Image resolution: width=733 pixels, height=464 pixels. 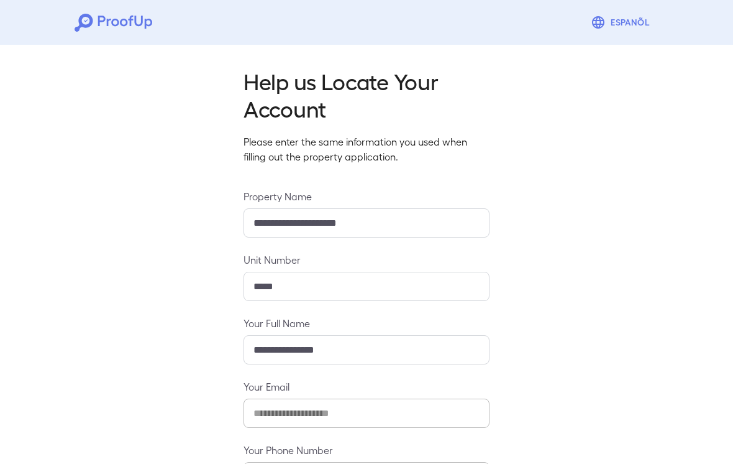 I want to click on label: Property Name, so click(x=367, y=196).